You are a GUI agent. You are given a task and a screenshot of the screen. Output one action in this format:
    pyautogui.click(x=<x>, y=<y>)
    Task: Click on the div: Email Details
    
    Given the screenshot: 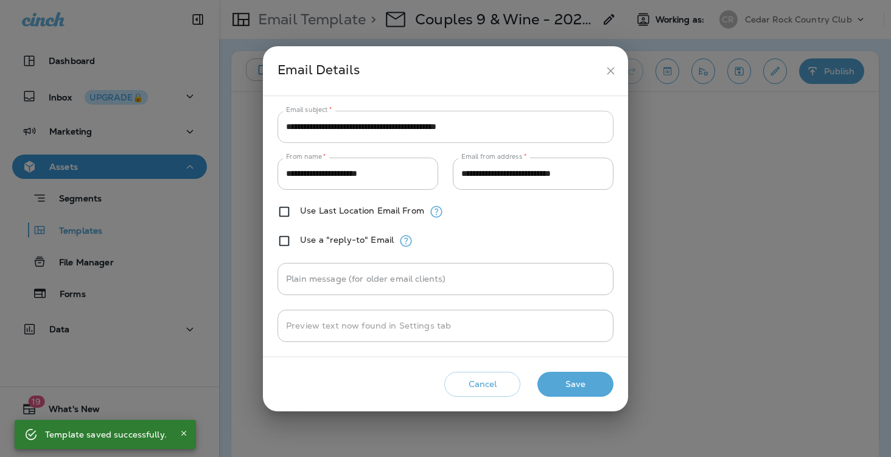 What is the action you would take?
    pyautogui.click(x=438, y=71)
    